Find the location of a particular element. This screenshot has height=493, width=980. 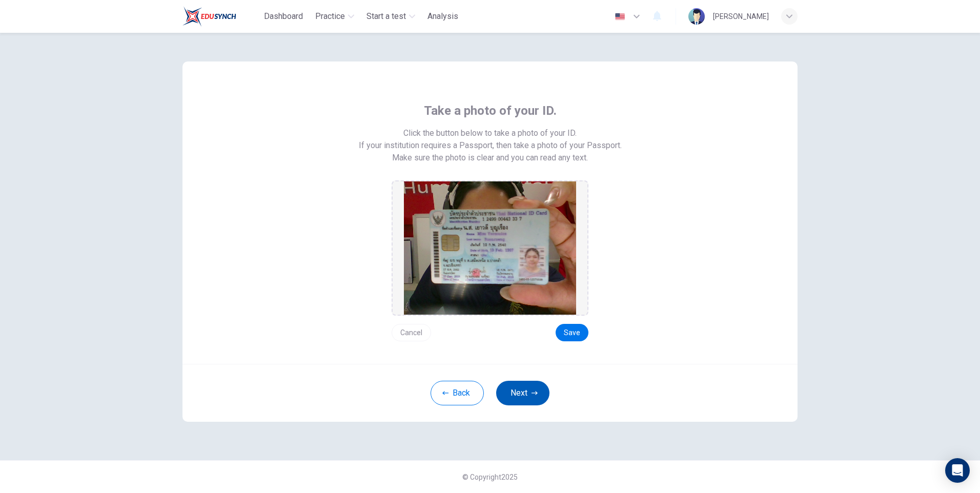

a: Dashboard is located at coordinates (284, 16).